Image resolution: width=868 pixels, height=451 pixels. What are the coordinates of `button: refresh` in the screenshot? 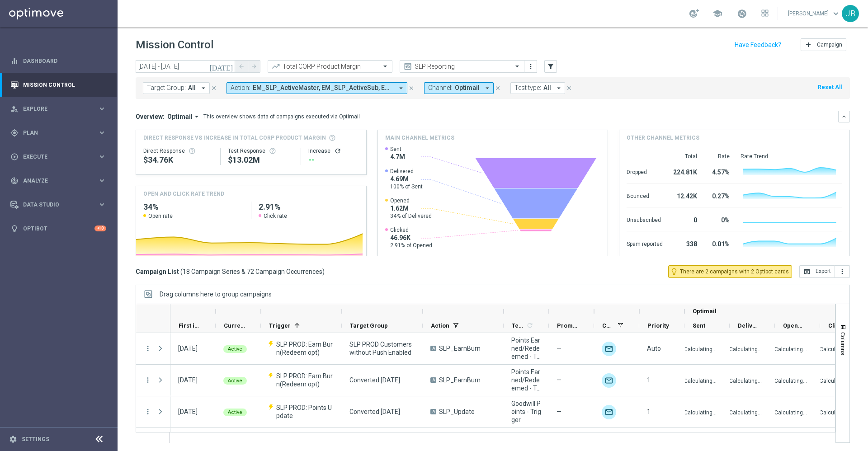 It's located at (338, 151).